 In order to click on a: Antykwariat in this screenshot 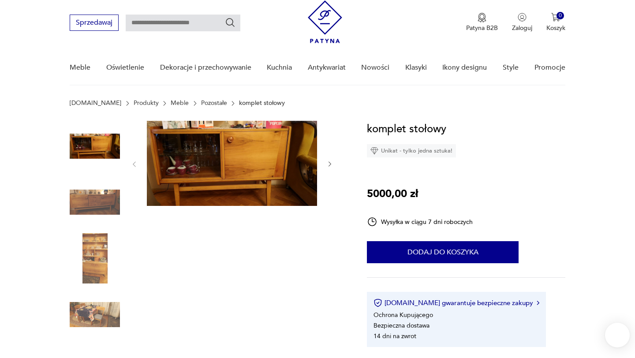, I will do `click(327, 67)`.